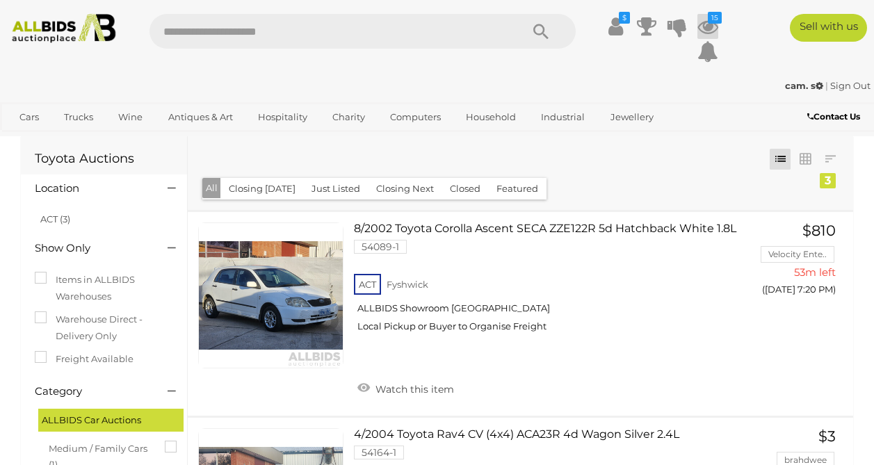 The width and height of the screenshot is (874, 465). Describe the element at coordinates (200, 117) in the screenshot. I see `a: Antiques & Art` at that location.